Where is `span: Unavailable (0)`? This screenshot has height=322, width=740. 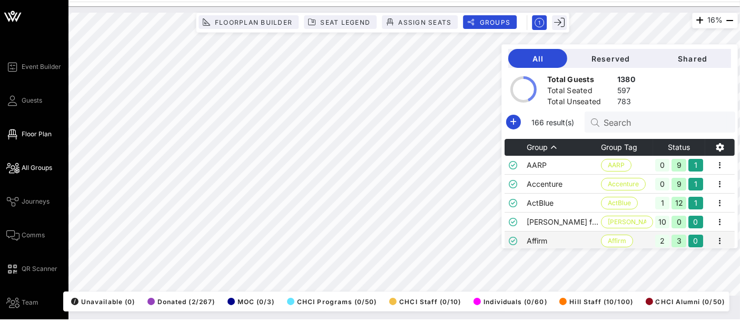 span: Unavailable (0) is located at coordinates (103, 302).